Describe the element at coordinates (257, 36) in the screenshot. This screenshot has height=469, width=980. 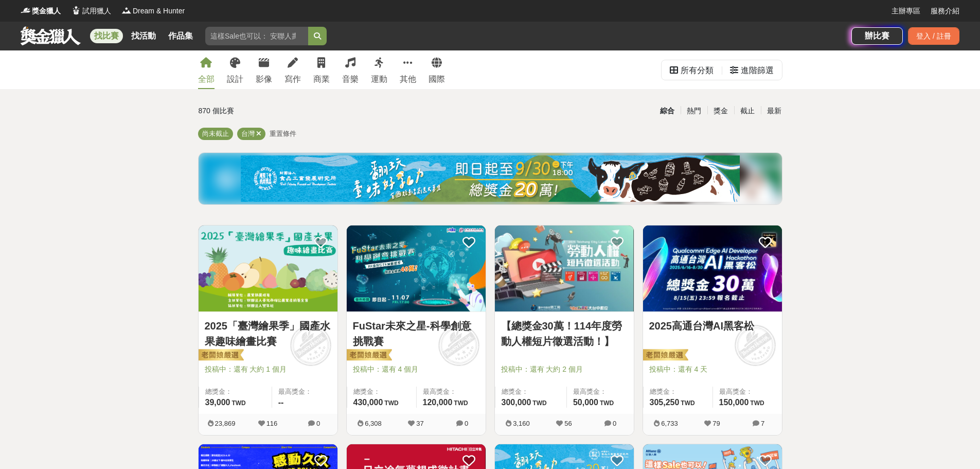
I see `input: 這樣Sale也可以： 安聯人壽創意銷售法募集` at that location.